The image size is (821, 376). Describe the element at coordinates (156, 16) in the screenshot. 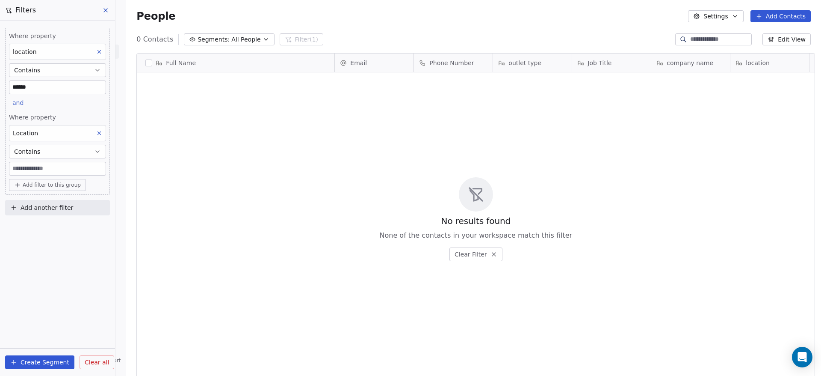

I see `span: People` at that location.